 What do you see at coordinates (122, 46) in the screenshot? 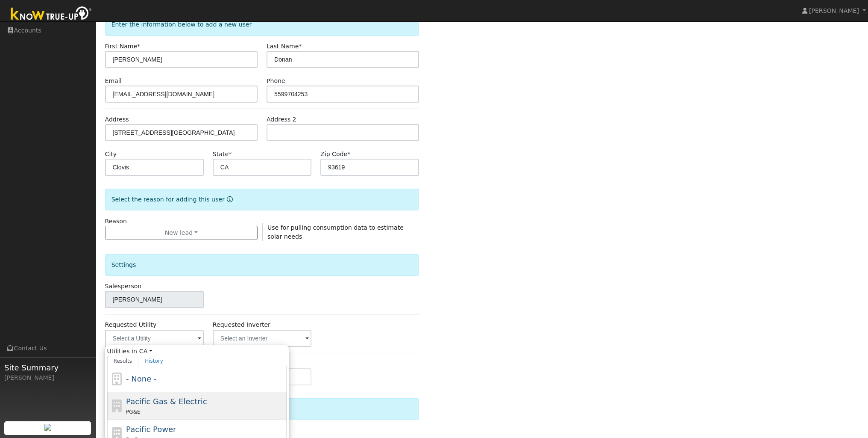
I see `label: First Name` at bounding box center [122, 46].